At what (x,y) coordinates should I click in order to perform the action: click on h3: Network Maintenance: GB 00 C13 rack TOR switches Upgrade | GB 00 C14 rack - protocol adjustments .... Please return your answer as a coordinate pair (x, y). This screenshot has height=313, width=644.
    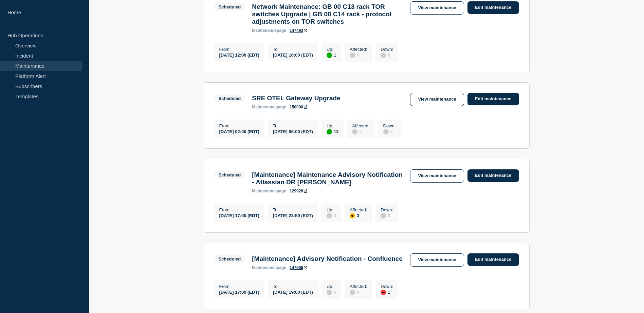
    Looking at the image, I should click on (327, 14).